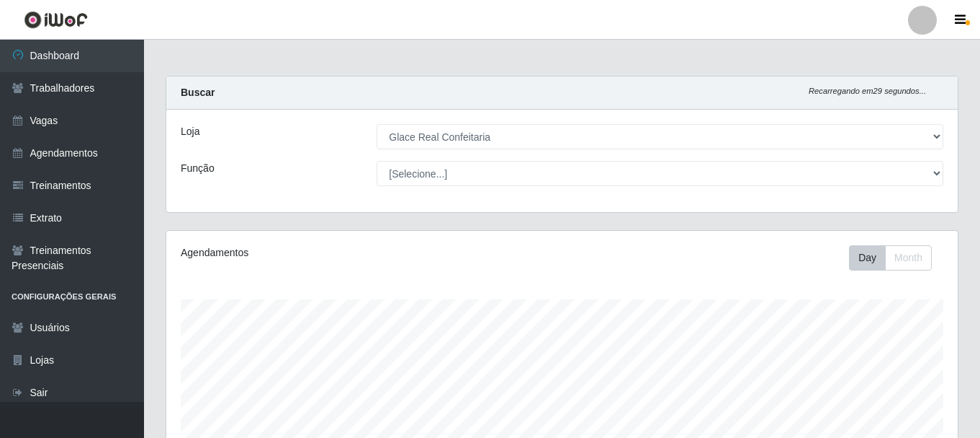 This screenshot has width=980, height=438. What do you see at coordinates (333, 252) in the screenshot?
I see `div: Agendamentos` at bounding box center [333, 252].